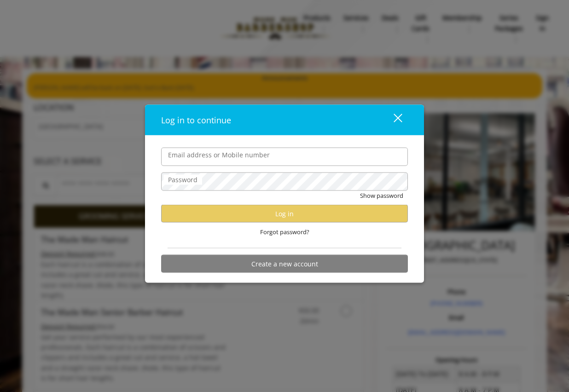 The height and width of the screenshot is (392, 569). Describe the element at coordinates (219, 155) in the screenshot. I see `label: Email address or Mobile number` at that location.